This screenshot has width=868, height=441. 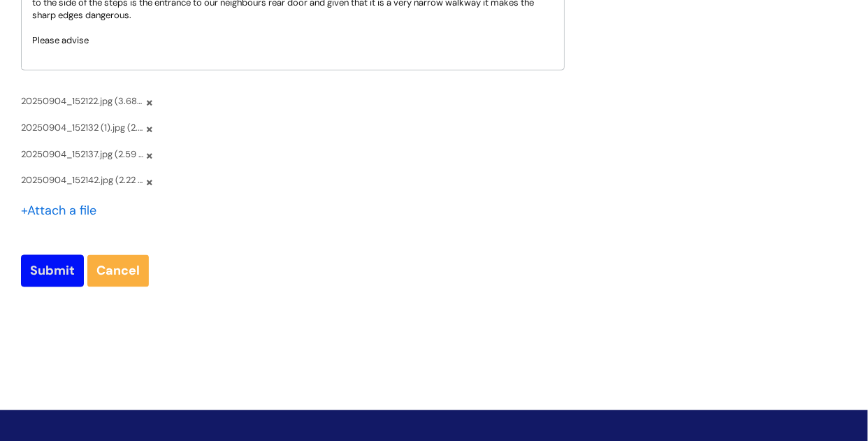 I want to click on span: 20250904_152142.jpg (2.22 MB ) -, so click(x=81, y=181).